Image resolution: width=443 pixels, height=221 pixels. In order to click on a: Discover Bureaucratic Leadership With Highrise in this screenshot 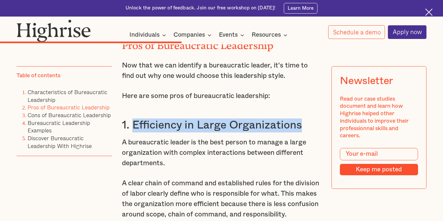, I will do `click(60, 142)`.